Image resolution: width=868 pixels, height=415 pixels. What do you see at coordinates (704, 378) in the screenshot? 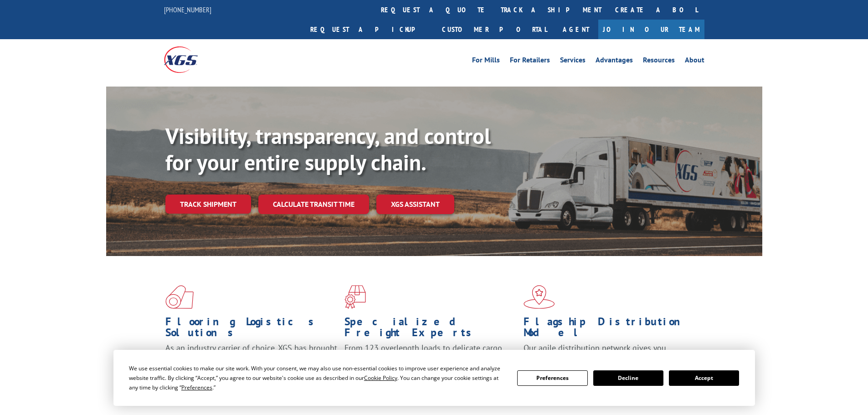
I see `button: Accept` at bounding box center [704, 378].